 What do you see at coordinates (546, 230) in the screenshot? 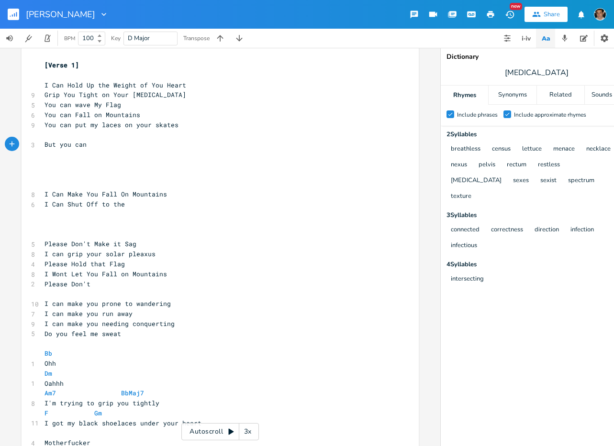
I see `button: direction` at bounding box center [546, 230].